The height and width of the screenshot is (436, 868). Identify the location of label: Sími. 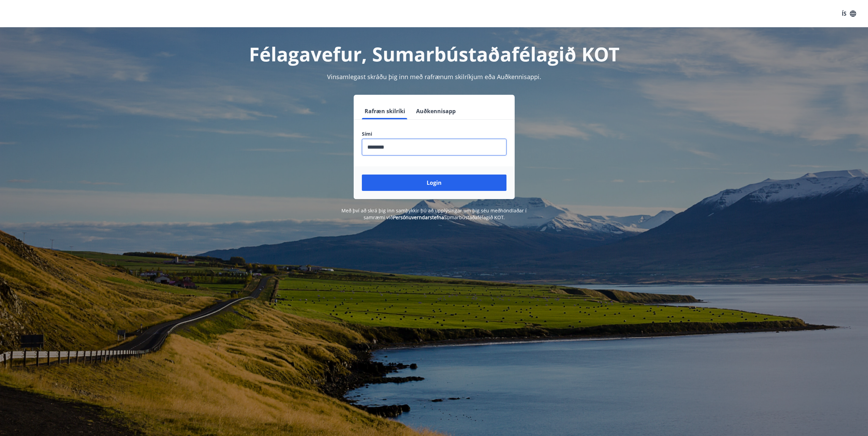
(434, 134).